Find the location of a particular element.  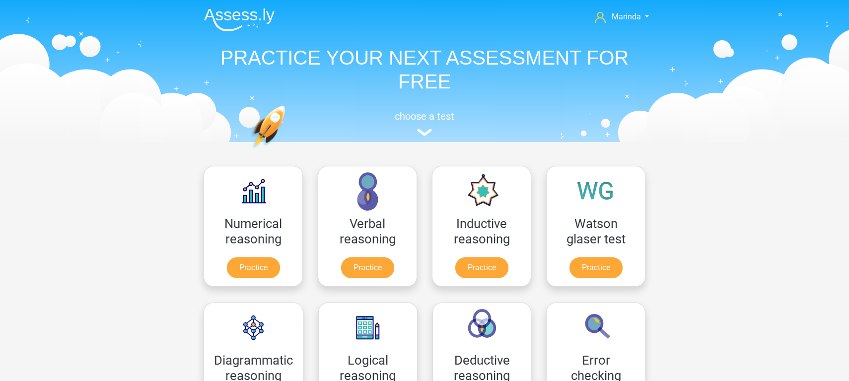

h5: choose a test is located at coordinates (424, 116).